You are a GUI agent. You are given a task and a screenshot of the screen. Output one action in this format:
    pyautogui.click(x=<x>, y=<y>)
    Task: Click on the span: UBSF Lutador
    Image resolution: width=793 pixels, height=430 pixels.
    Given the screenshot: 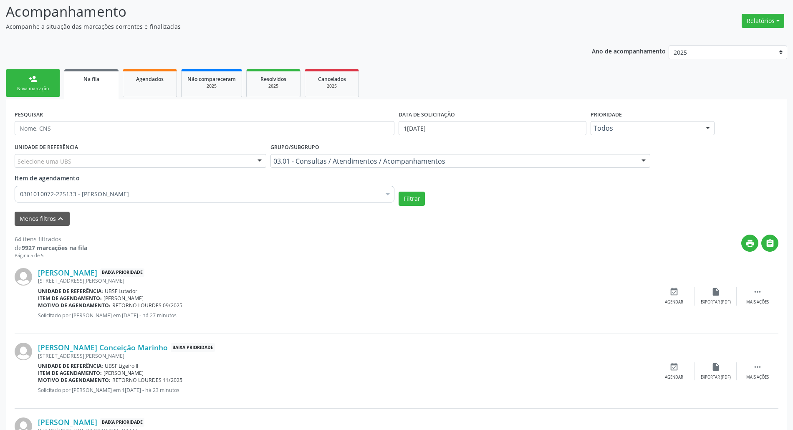 What is the action you would take?
    pyautogui.click(x=121, y=291)
    